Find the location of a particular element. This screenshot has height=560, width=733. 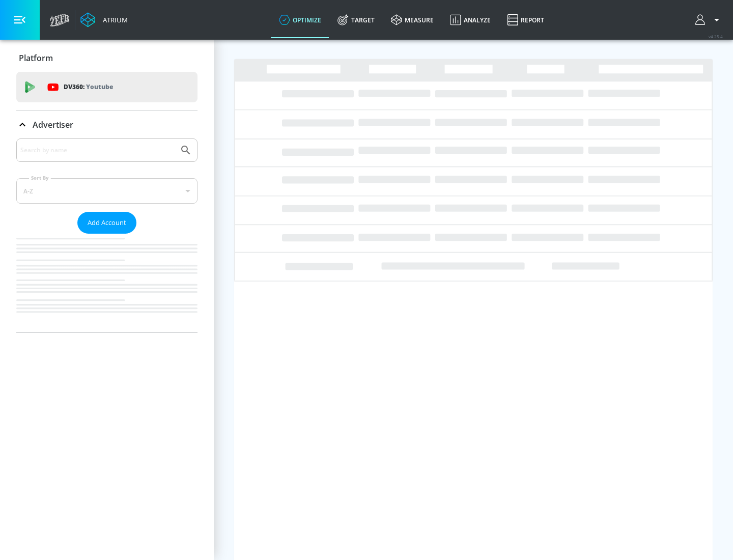

a: optimize is located at coordinates (300, 20).